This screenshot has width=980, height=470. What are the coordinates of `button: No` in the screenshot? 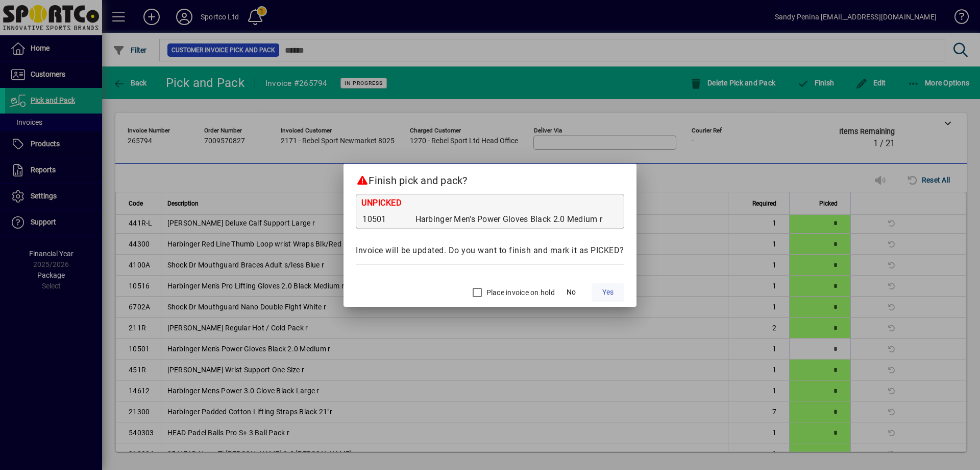 It's located at (571, 292).